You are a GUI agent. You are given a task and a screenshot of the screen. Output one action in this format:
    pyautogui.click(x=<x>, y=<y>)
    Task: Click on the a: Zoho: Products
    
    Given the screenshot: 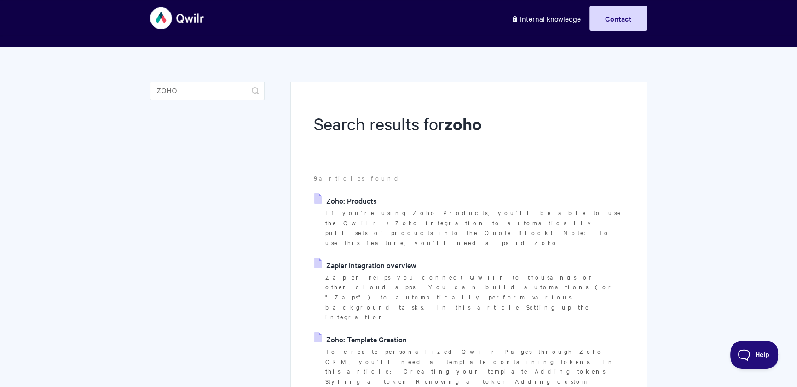 What is the action you would take?
    pyautogui.click(x=346, y=200)
    